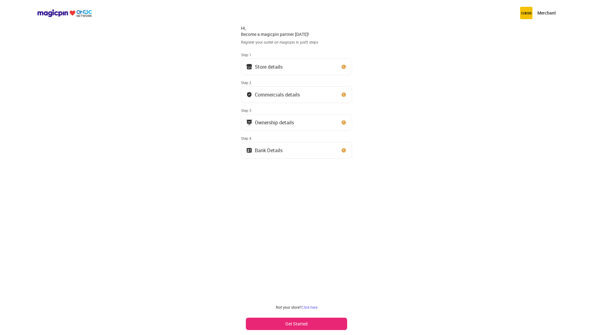 The image size is (593, 335). I want to click on img: circus.b677b59b.png, so click(526, 13).